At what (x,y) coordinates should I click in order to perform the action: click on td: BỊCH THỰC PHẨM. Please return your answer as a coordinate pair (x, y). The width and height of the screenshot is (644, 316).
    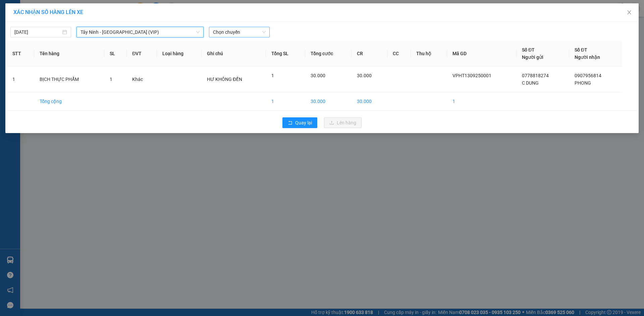
    Looking at the image, I should click on (69, 79).